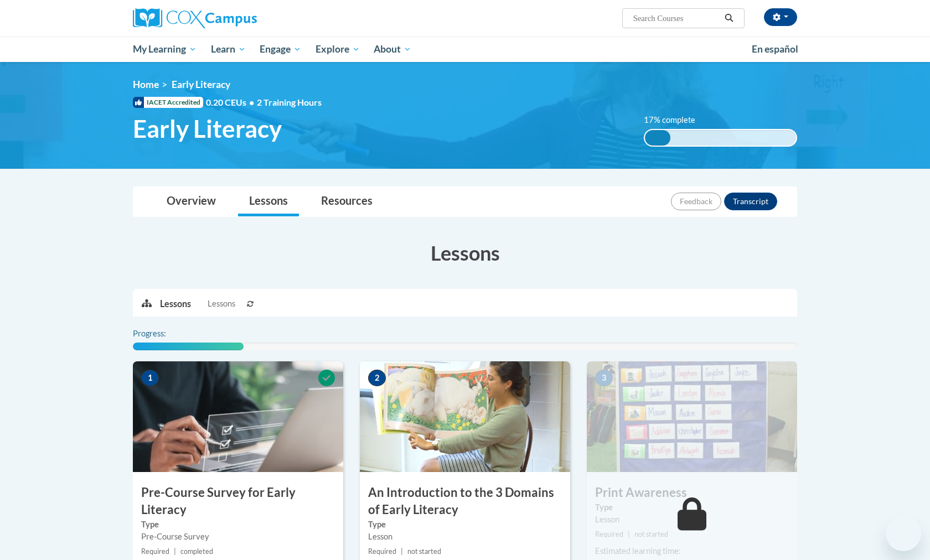  I want to click on a: My Learning, so click(164, 49).